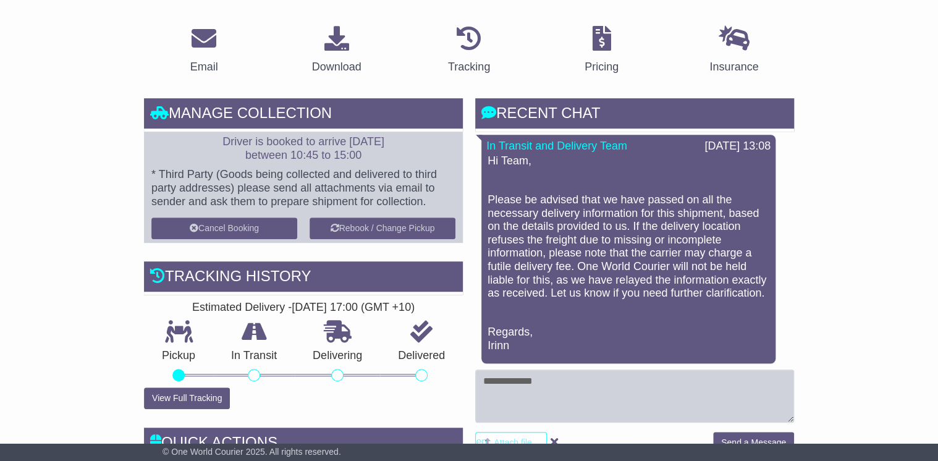  What do you see at coordinates (303, 278) in the screenshot?
I see `div: Tracking history` at bounding box center [303, 278].